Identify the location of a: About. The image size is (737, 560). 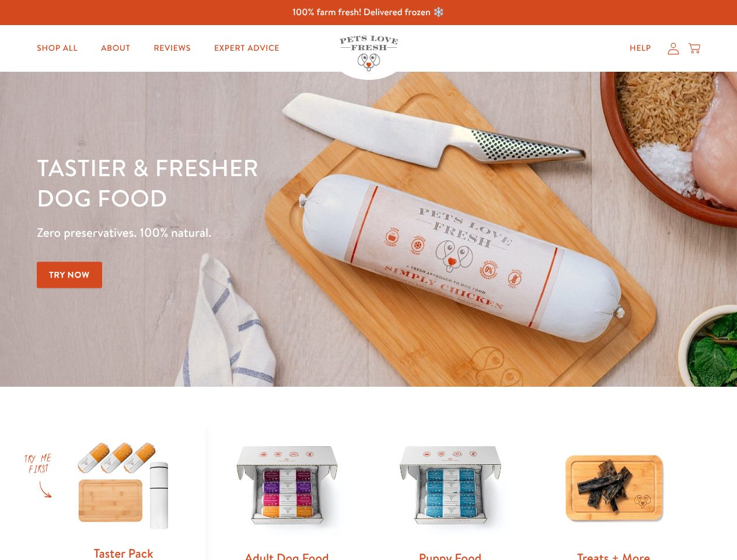
(115, 49).